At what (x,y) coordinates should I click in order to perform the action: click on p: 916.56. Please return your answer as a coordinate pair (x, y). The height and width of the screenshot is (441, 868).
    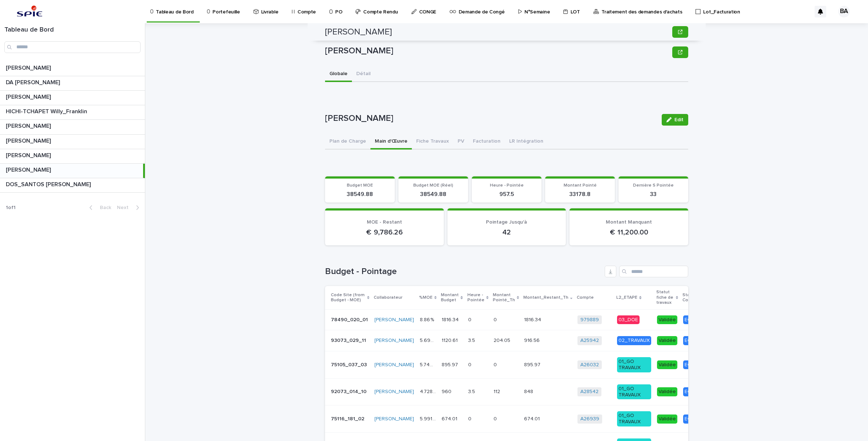
    Looking at the image, I should click on (533, 340).